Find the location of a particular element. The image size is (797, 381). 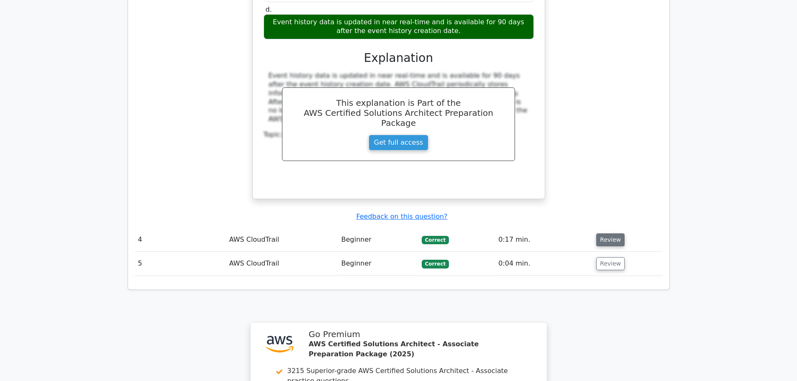

a: Get full access is located at coordinates (398, 143).